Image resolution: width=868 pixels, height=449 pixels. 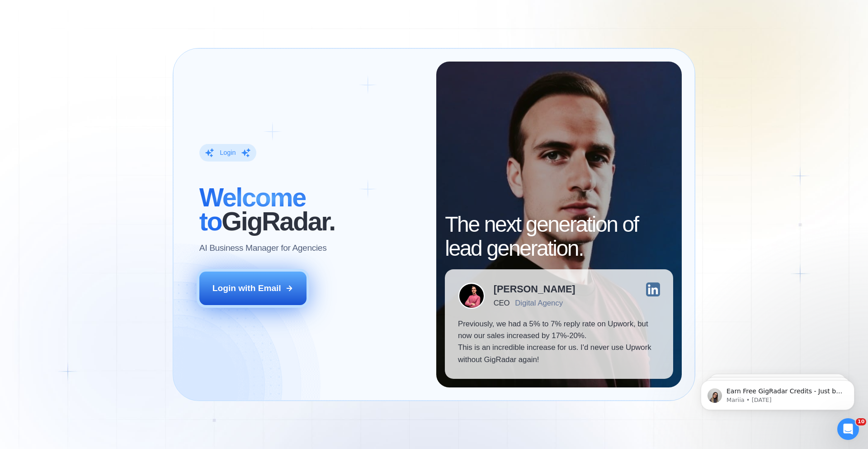 What do you see at coordinates (27, 35) in the screenshot?
I see `img: Profile image for Mariia` at bounding box center [27, 35].